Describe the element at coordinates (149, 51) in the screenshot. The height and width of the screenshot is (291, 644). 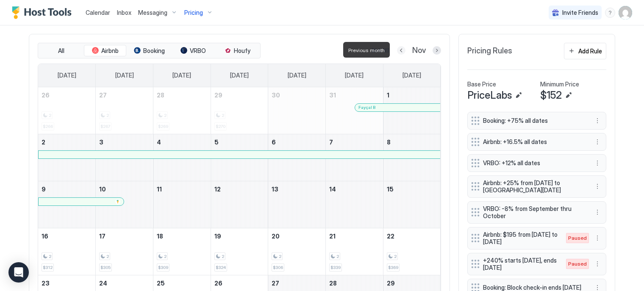
I see `div: tab-group` at that location.